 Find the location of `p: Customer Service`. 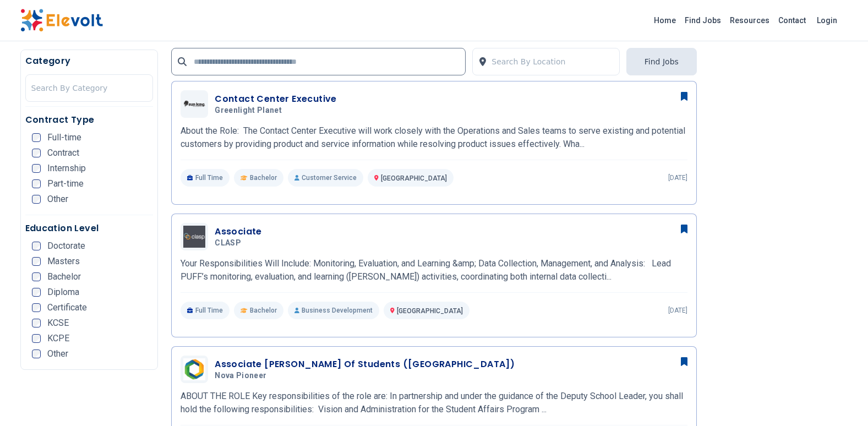

p: Customer Service is located at coordinates (325, 177).